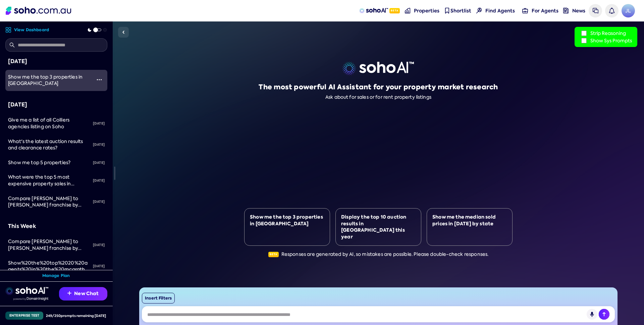  Describe the element at coordinates (611, 11) in the screenshot. I see `img: bell icon` at that location.